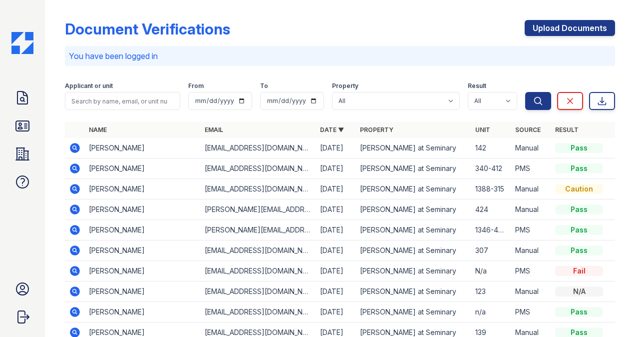  Describe the element at coordinates (492, 230) in the screenshot. I see `td: 1346-424R` at that location.